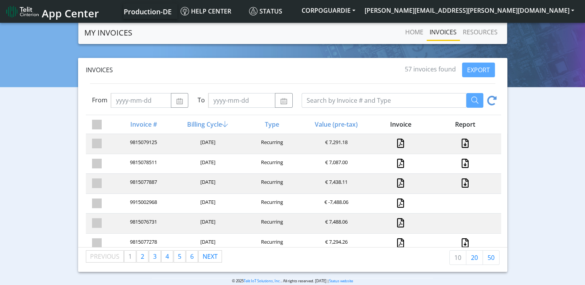 This screenshot has height=285, width=585. I want to click on span: 1, so click(130, 257).